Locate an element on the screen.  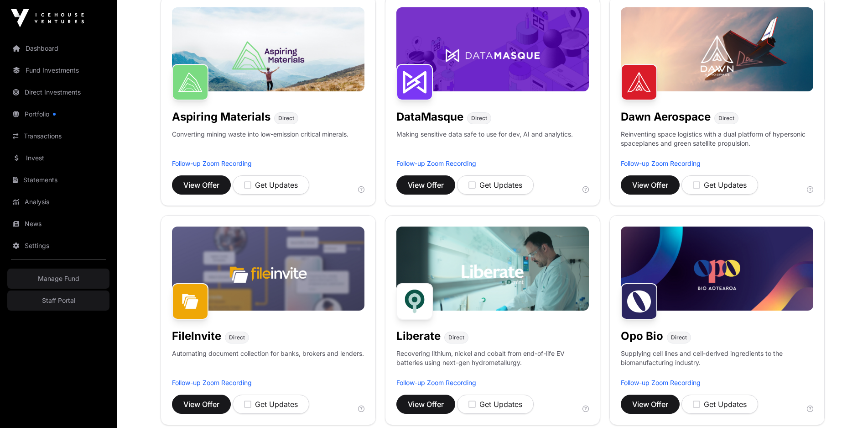
a: Analysis is located at coordinates (58, 202).